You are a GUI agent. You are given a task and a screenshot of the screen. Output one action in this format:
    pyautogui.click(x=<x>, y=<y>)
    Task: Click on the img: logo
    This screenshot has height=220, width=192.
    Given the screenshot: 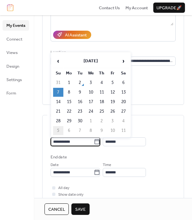 What is the action you would take?
    pyautogui.click(x=10, y=8)
    